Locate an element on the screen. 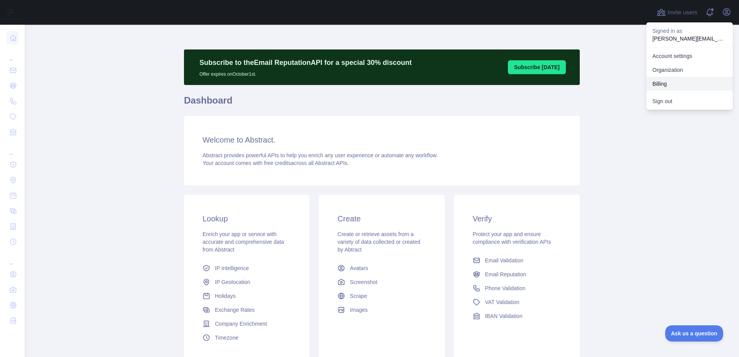 This screenshot has width=739, height=357. span: Email Reputation is located at coordinates (505, 274).